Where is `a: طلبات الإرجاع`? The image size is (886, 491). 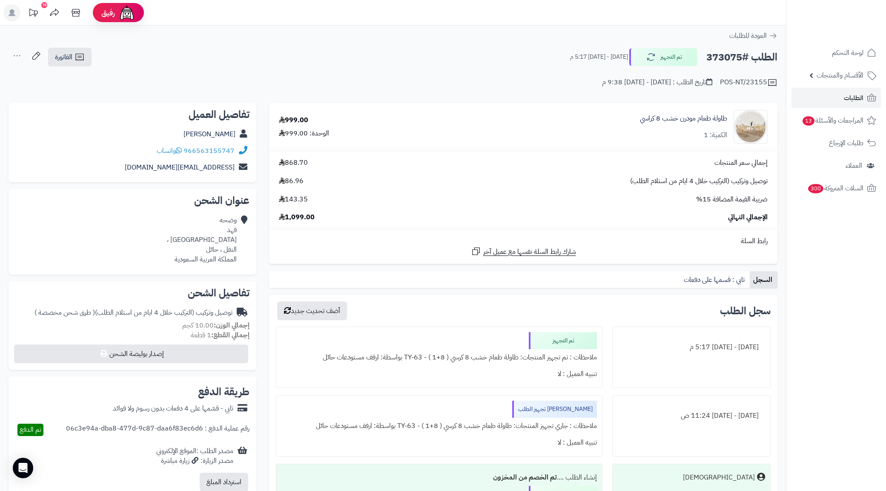
a: طلبات الإرجاع is located at coordinates (837, 143).